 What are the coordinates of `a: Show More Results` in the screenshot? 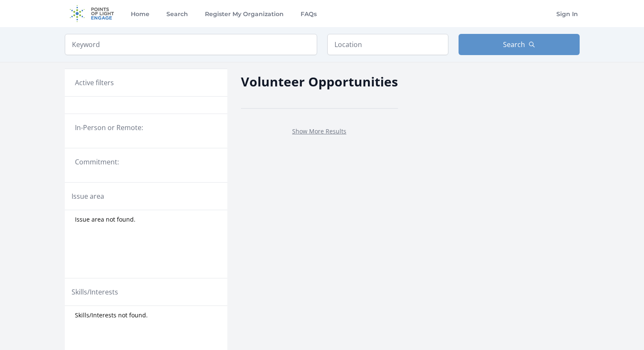 It's located at (319, 131).